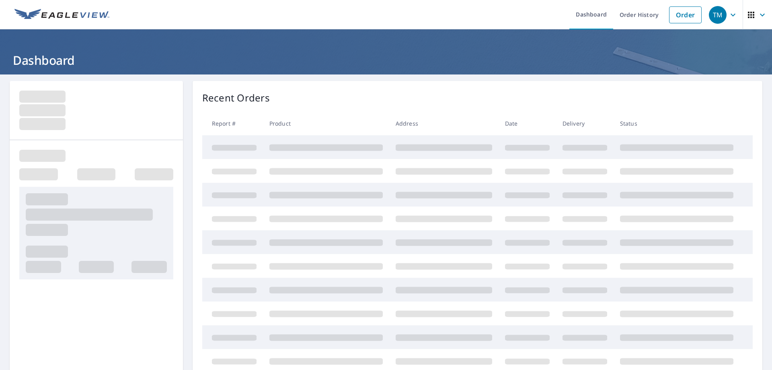  What do you see at coordinates (718, 15) in the screenshot?
I see `div: TM` at bounding box center [718, 15].